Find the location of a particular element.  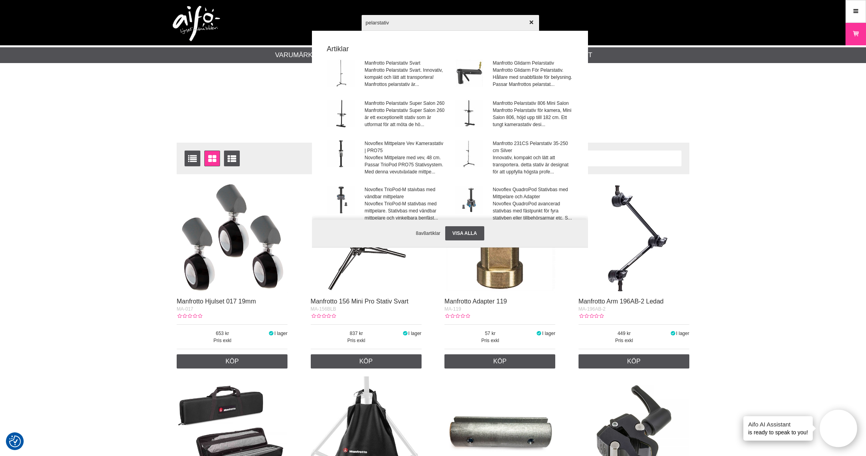

span: Novoflex QuadroPod Stativbas med Mittpelare och Adapter is located at coordinates (533, 193).